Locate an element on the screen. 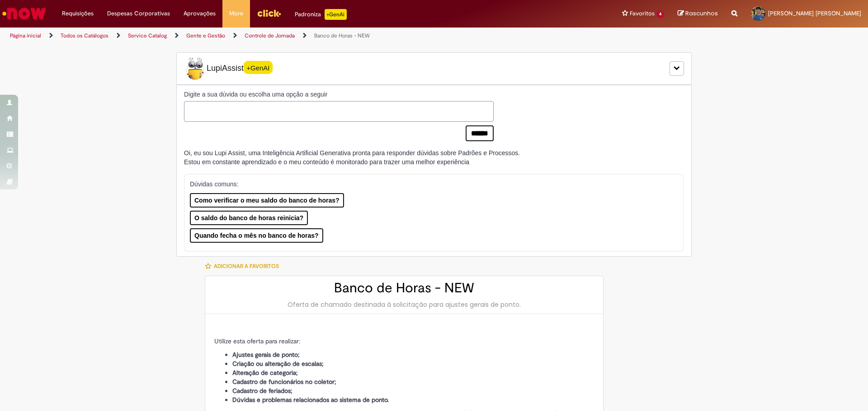 This screenshot has height=411, width=868. p: +GenAi is located at coordinates (336, 15).